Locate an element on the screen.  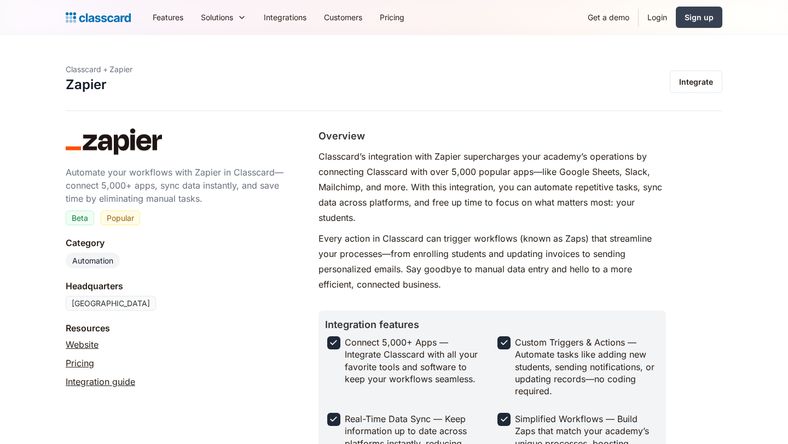
div: Sign up is located at coordinates (699, 17).